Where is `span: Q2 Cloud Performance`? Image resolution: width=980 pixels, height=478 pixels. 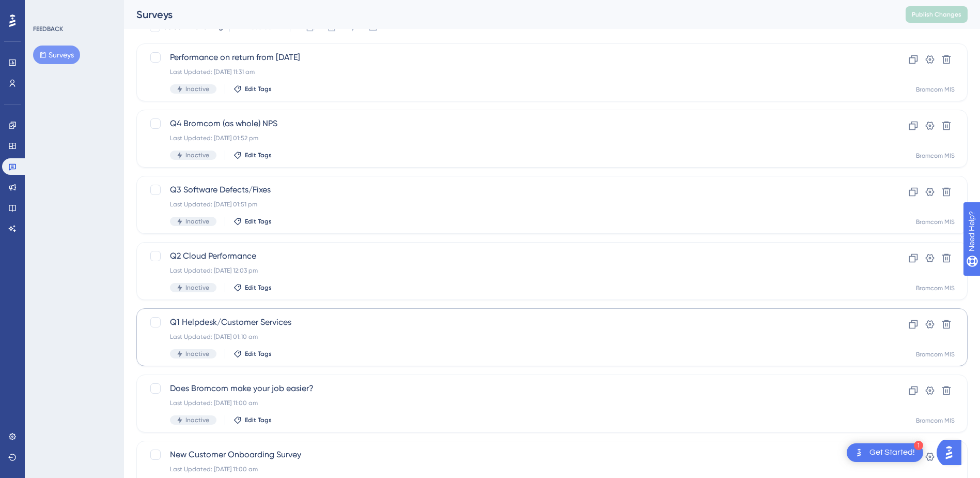 span: Q2 Cloud Performance is located at coordinates (510, 256).